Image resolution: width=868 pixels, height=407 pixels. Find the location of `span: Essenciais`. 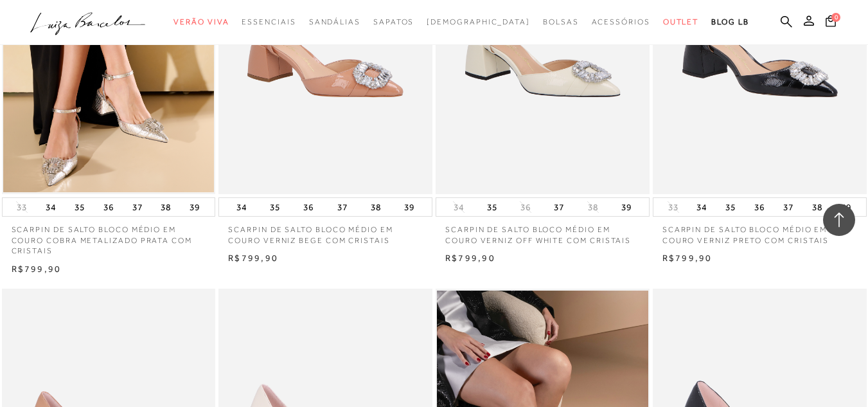

span: Essenciais is located at coordinates (269, 22).